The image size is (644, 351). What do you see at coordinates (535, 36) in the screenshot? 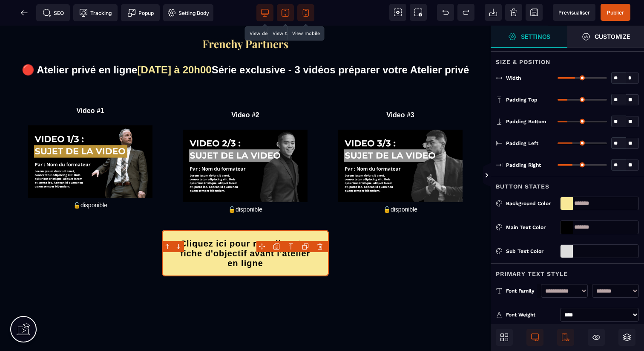
I see `strong: Settings` at bounding box center [535, 36].